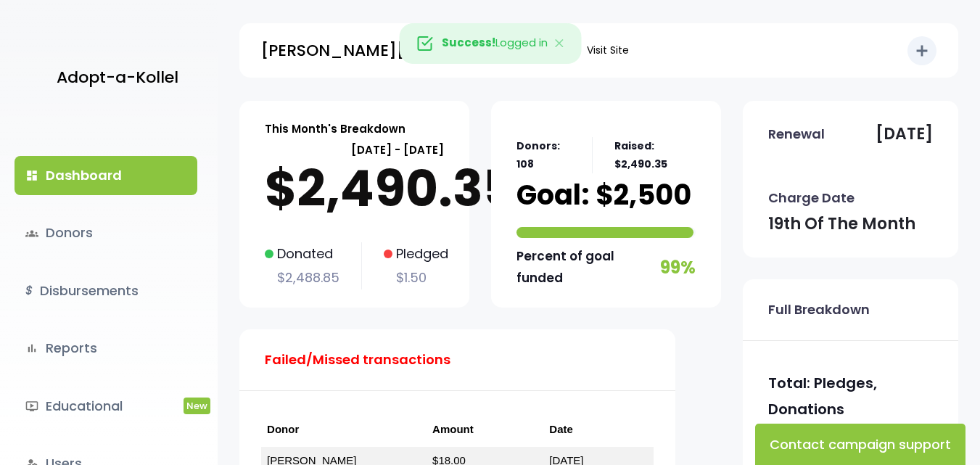 The image size is (980, 465). What do you see at coordinates (850, 396) in the screenshot?
I see `p: Total: Pledges, Donations` at bounding box center [850, 396].